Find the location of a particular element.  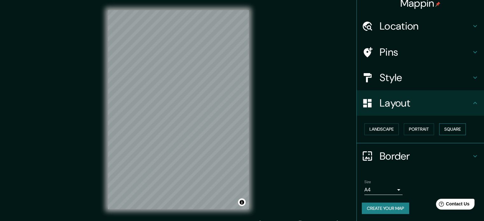

div: Layout is located at coordinates (421, 103).